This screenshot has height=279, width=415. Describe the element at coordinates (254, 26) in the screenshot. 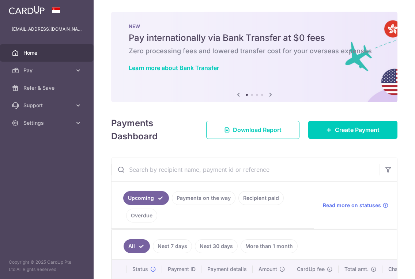

I see `p: NEW` at that location.